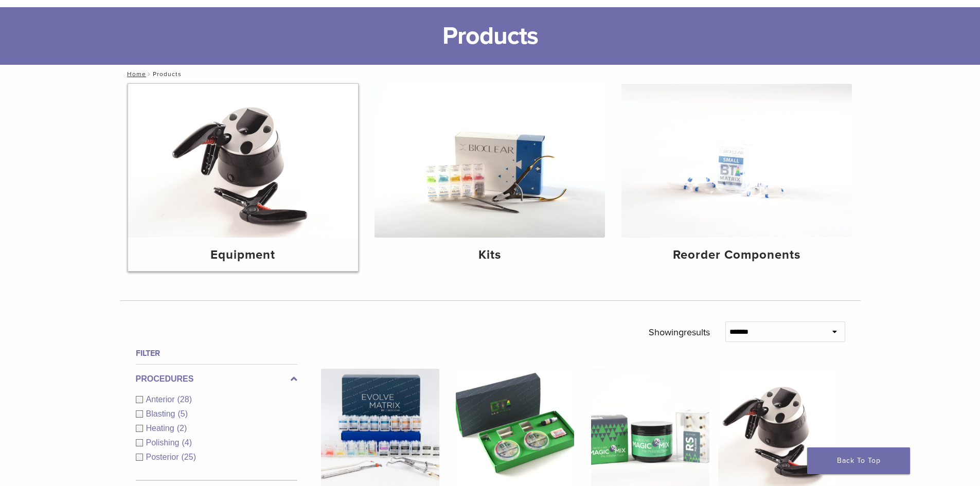 The image size is (980, 486). What do you see at coordinates (489, 177) in the screenshot?
I see `a: Kits` at bounding box center [489, 177].